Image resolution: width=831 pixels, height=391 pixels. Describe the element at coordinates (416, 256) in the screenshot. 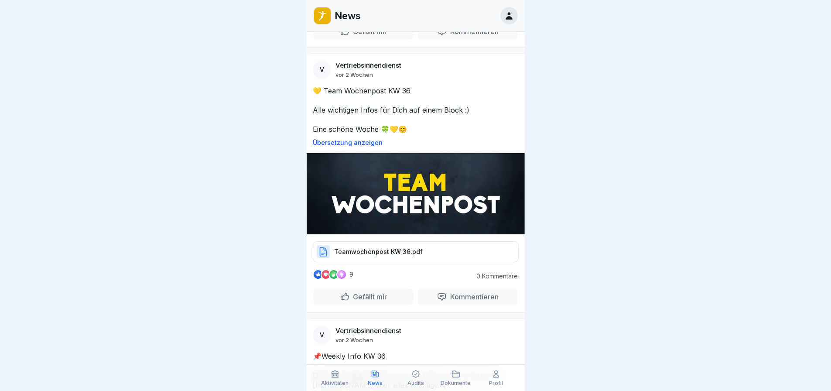

I see `a: Teamwochenpost KW 36.pdf` at that location.